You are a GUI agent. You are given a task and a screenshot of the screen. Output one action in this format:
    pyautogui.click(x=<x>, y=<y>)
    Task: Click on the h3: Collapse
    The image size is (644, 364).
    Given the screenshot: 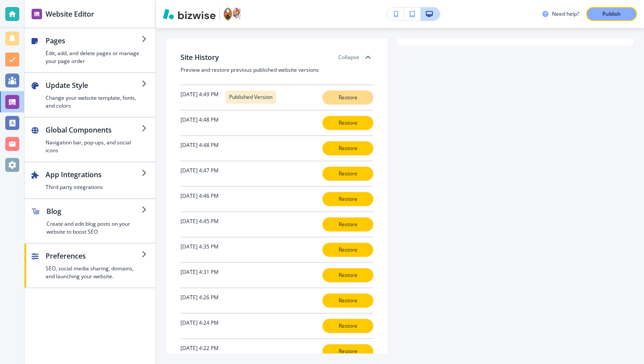 What is the action you would take?
    pyautogui.click(x=348, y=57)
    